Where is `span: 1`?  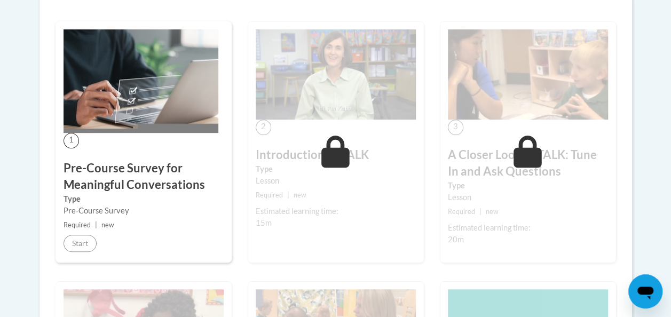 span: 1 is located at coordinates (71, 140).